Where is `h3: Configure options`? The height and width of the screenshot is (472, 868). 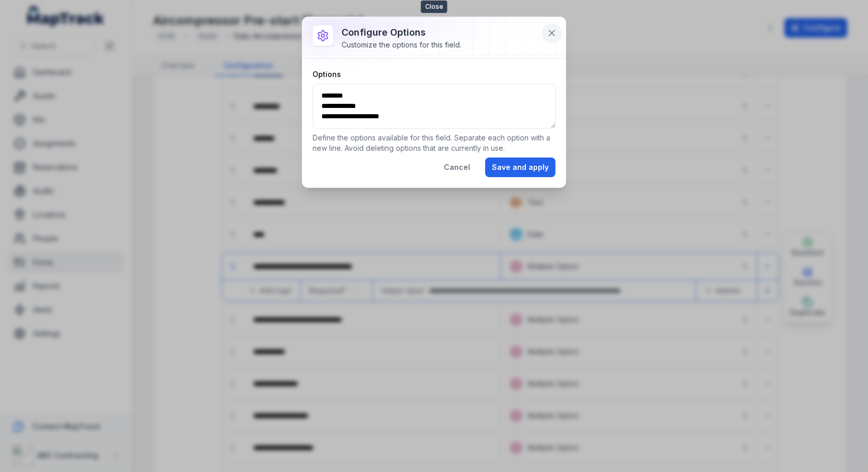 h3: Configure options is located at coordinates (402, 33).